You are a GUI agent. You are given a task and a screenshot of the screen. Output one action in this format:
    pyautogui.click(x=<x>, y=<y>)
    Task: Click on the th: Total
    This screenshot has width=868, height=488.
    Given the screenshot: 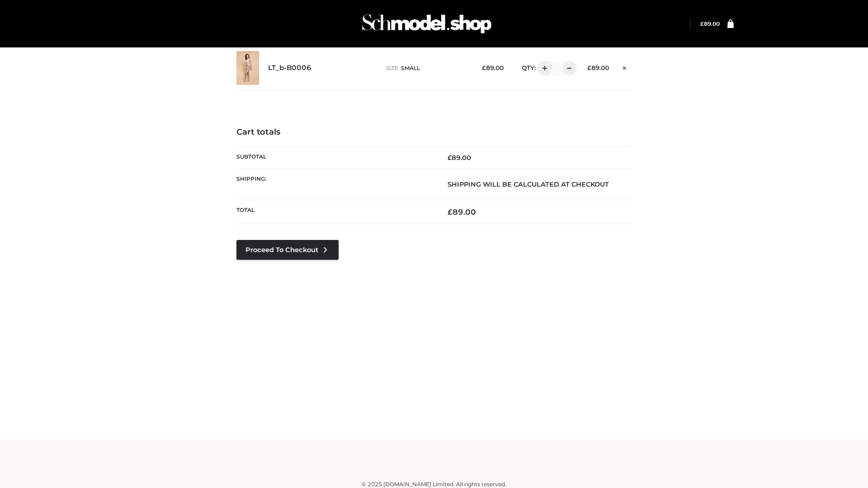 What is the action you would take?
    pyautogui.click(x=335, y=212)
    